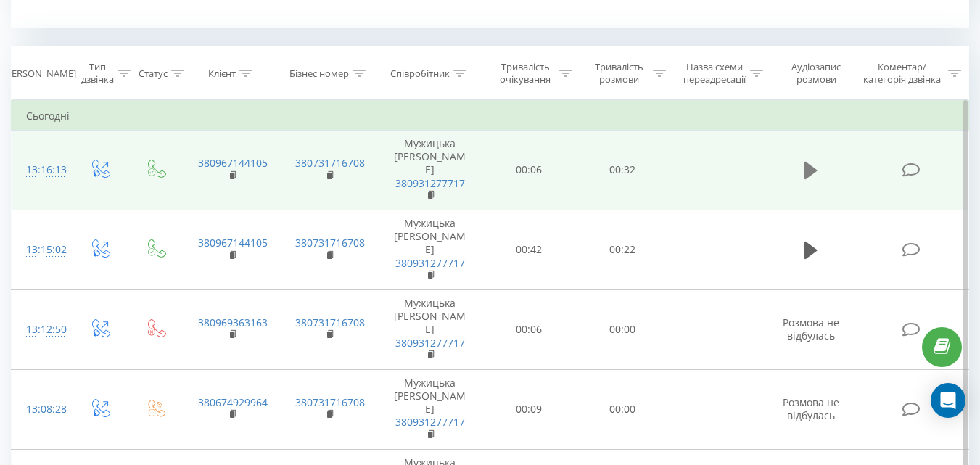 The image size is (980, 465). Describe the element at coordinates (623, 250) in the screenshot. I see `td: 00:22` at that location.